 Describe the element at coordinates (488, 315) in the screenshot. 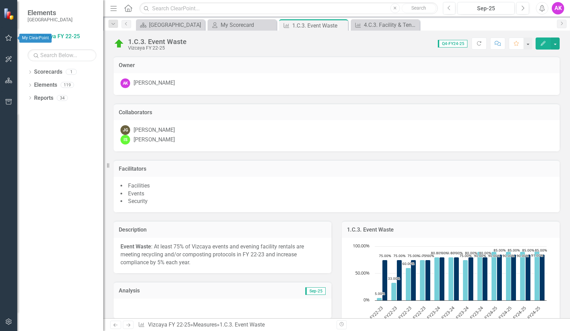

I see `text: Q1-FY24-25` at that location.